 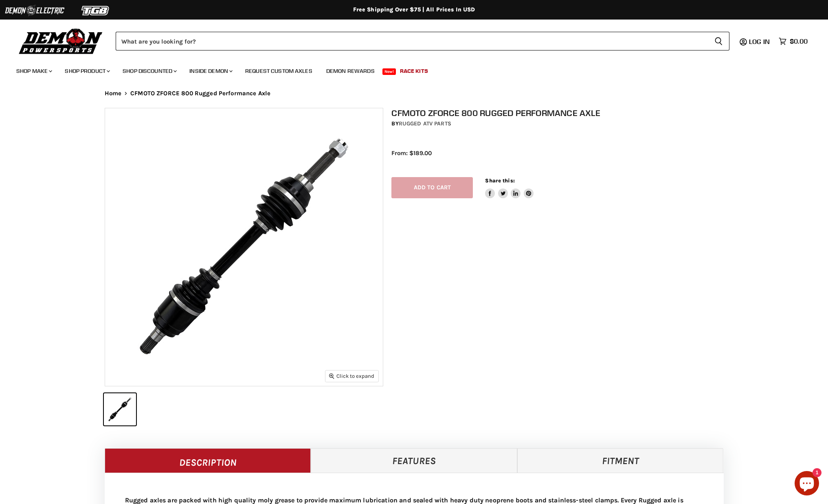 What do you see at coordinates (208, 461) in the screenshot?
I see `a: Description` at bounding box center [208, 461].